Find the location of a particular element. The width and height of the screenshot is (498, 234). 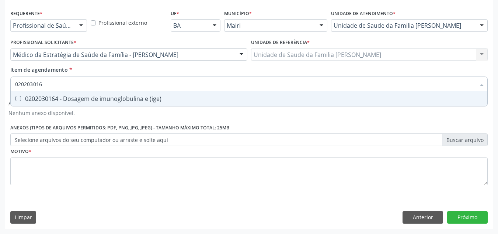

label: Unidade de referência is located at coordinates (280, 42).